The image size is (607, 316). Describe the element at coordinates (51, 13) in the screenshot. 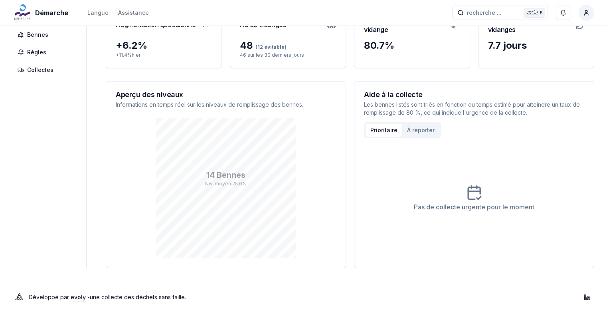

I see `span: Démarche` at that location.